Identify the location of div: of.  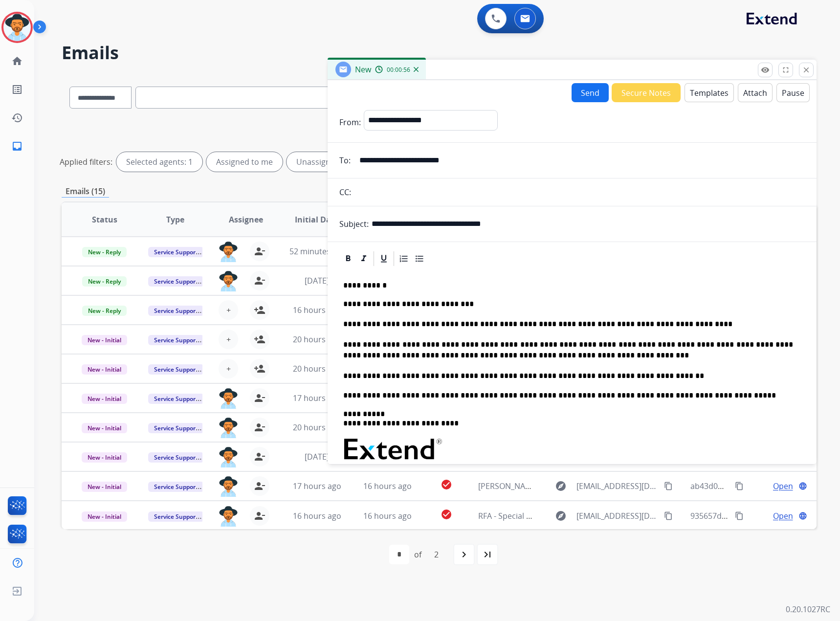
(417, 554).